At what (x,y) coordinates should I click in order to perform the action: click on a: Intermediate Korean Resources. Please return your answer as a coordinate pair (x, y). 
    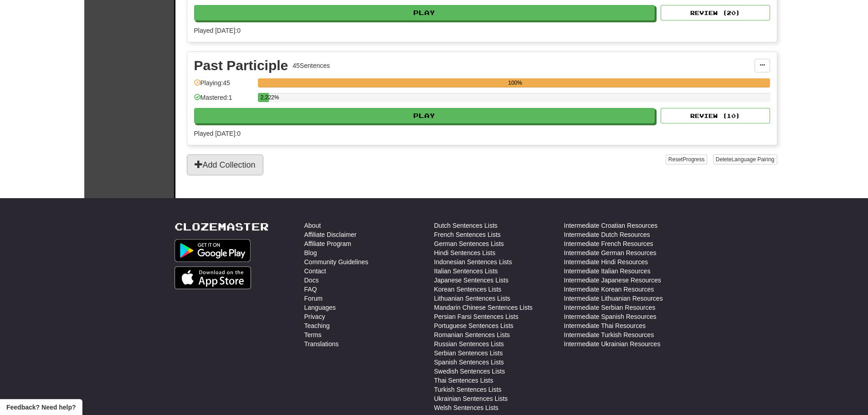
    Looking at the image, I should click on (609, 289).